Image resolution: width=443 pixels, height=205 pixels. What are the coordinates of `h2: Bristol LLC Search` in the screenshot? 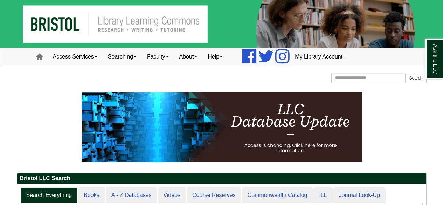 It's located at (222, 178).